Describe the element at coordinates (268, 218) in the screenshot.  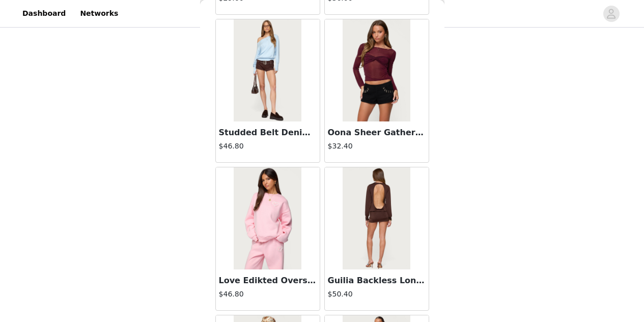
I see `img: Love Edikted Oversized Sweatshirt` at that location.